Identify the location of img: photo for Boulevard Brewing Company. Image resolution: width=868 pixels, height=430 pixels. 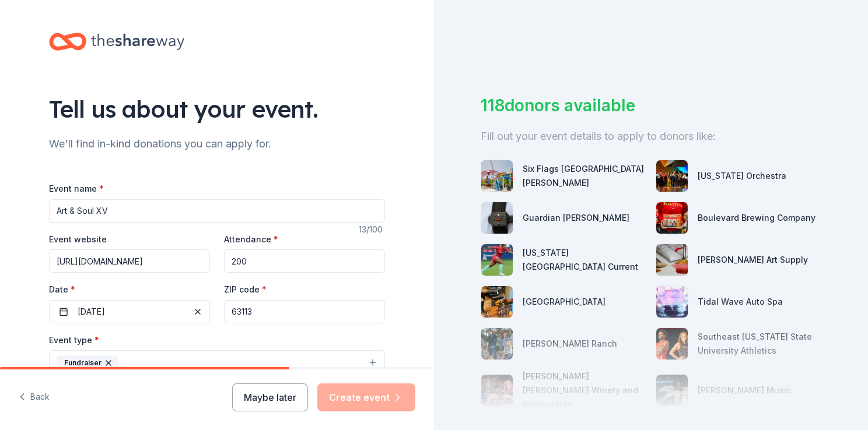
(672, 218).